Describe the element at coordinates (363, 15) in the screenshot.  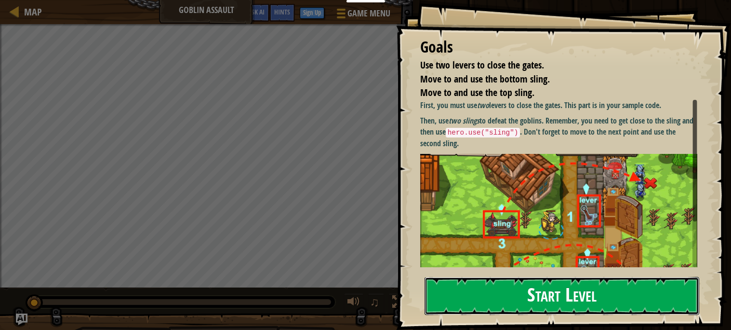
I see `button: Game Menu` at that location.